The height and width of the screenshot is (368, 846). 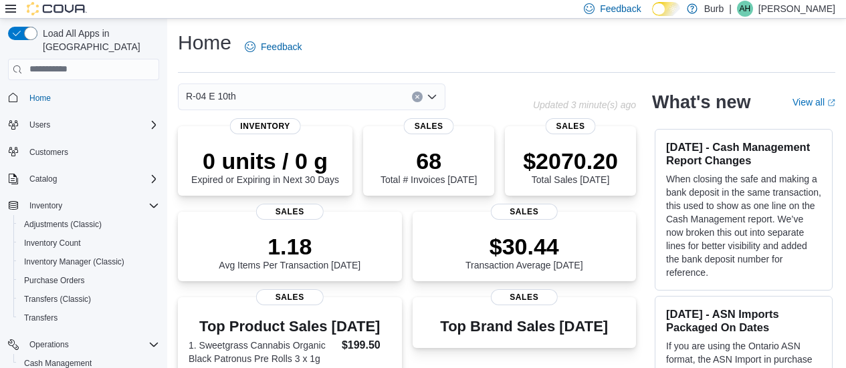 What do you see at coordinates (40, 98) in the screenshot?
I see `a: Home` at bounding box center [40, 98].